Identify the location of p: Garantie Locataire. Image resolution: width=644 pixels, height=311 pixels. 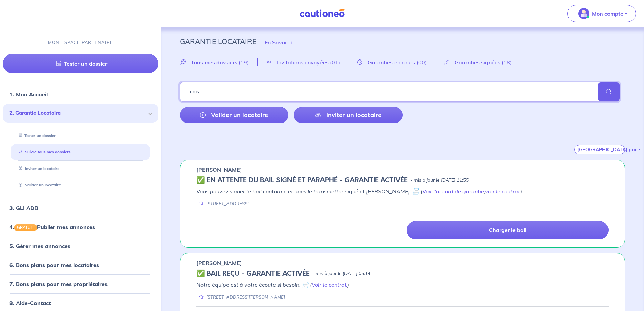
(218, 41).